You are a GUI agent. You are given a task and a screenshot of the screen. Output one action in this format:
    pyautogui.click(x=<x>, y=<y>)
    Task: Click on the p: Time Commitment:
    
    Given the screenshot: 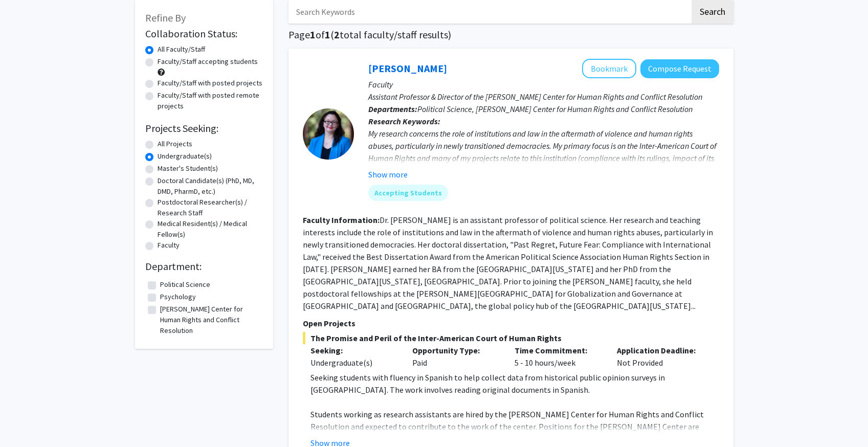 What is the action you would take?
    pyautogui.click(x=558, y=350)
    